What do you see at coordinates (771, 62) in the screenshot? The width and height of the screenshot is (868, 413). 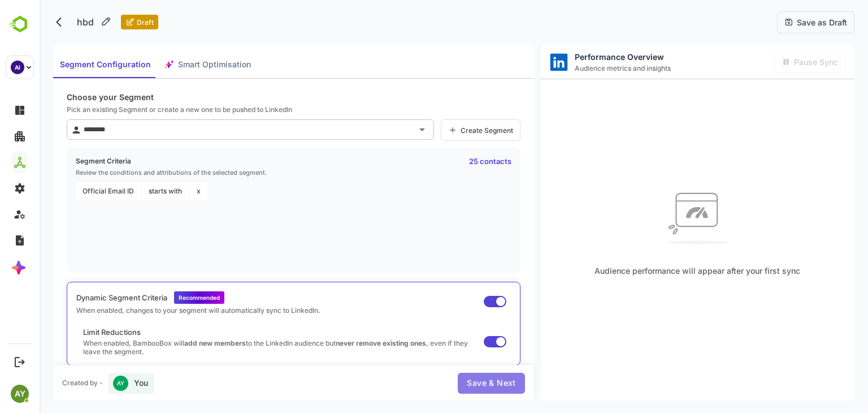 I see `div: Activate sync in order to activate` at bounding box center [771, 62].